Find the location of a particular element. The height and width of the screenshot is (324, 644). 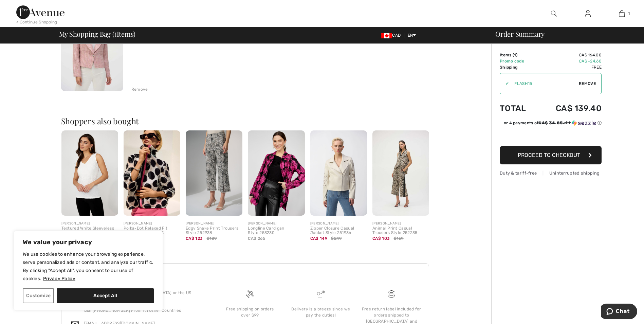

span: CAD is located at coordinates (392, 36).